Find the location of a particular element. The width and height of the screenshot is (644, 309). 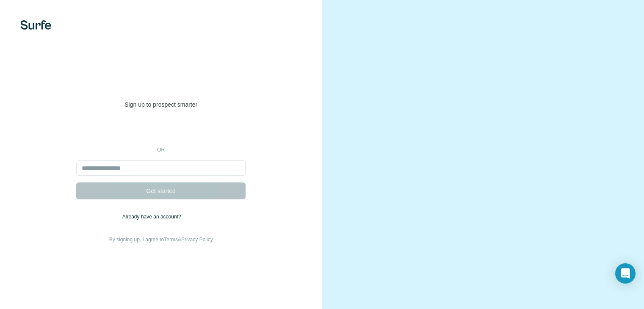

a: Sign in is located at coordinates (192, 217).